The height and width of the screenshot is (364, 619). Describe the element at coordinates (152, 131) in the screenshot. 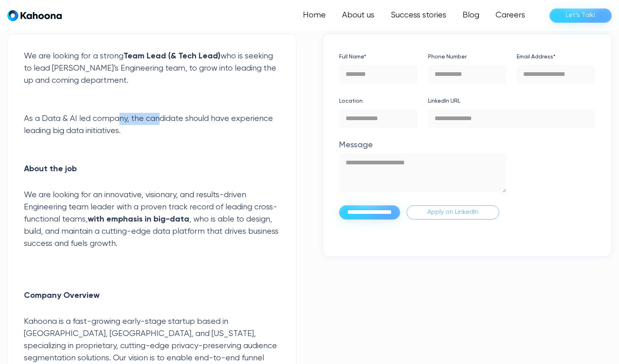

I see `p: As a Data & AI led company, the candidate should have experience leading big data initiatives. ‍` at that location.